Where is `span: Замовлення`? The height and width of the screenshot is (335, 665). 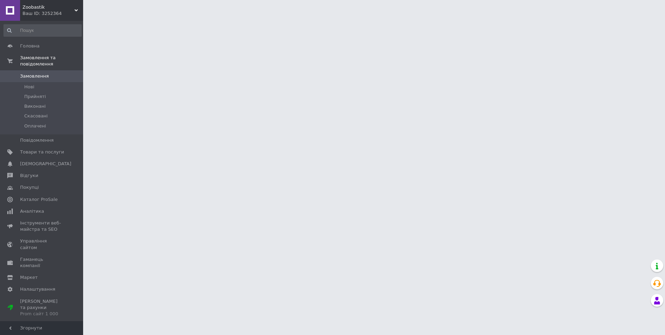
span: Замовлення is located at coordinates (34, 76).